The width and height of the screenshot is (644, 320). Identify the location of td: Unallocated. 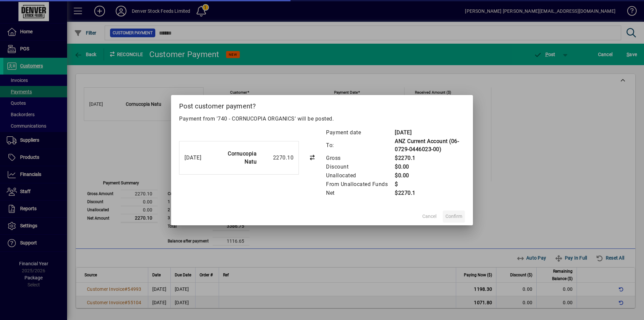
(360, 175).